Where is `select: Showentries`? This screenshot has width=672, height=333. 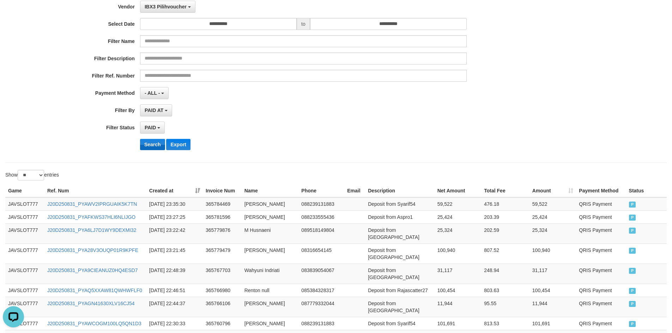
select: Showentries is located at coordinates (31, 175).